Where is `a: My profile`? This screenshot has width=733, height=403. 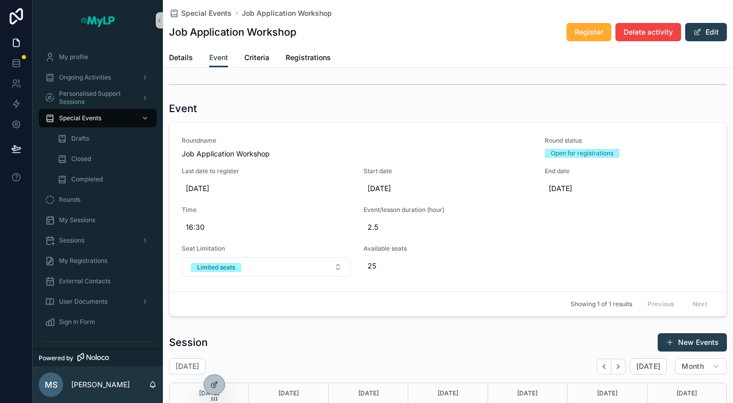
a: My profile is located at coordinates (98, 57).